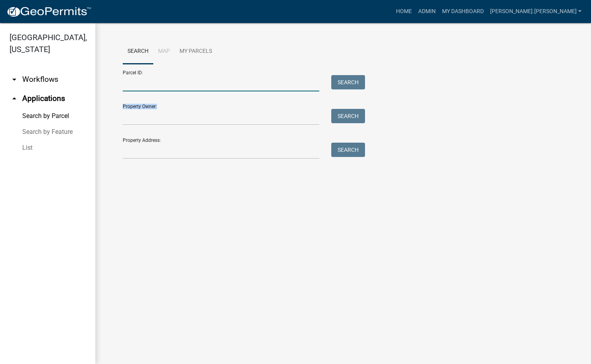 The width and height of the screenshot is (591, 364). I want to click on i: arrow_drop_up, so click(14, 98).